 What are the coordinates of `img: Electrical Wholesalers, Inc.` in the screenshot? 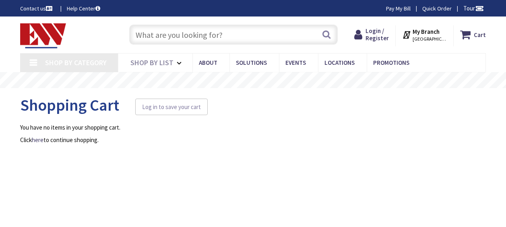 It's located at (43, 36).